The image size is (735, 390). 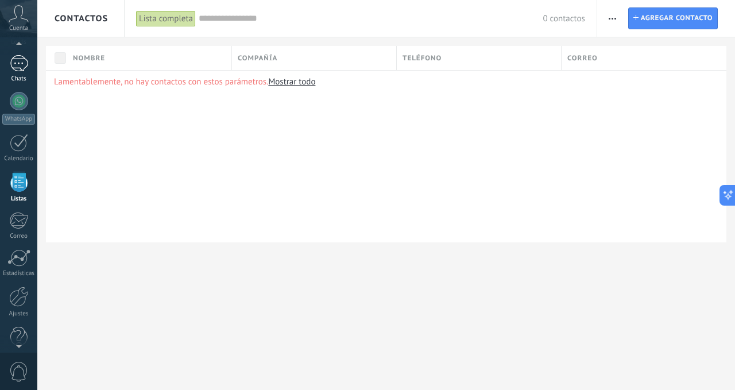 What do you see at coordinates (166, 18) in the screenshot?
I see `div: Lista completa` at bounding box center [166, 18].